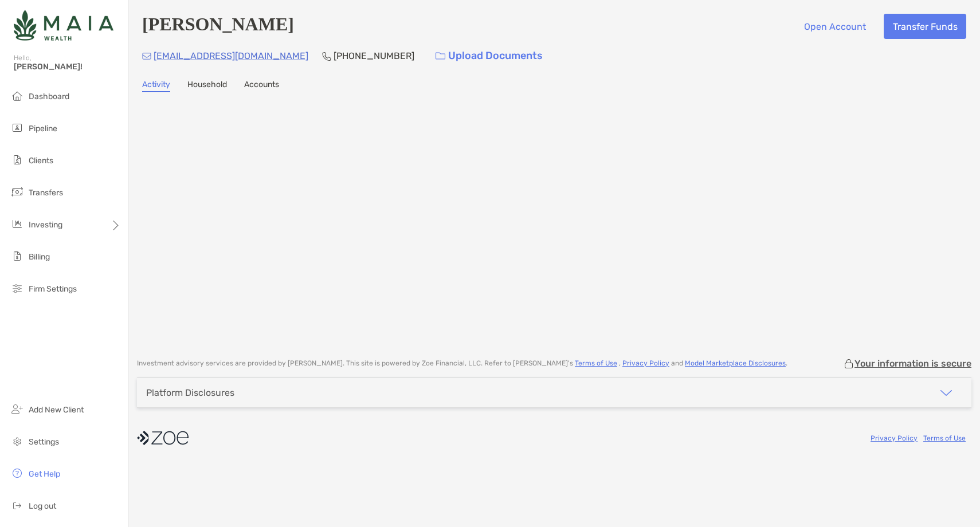  Describe the element at coordinates (17, 160) in the screenshot. I see `img: clients icon` at that location.